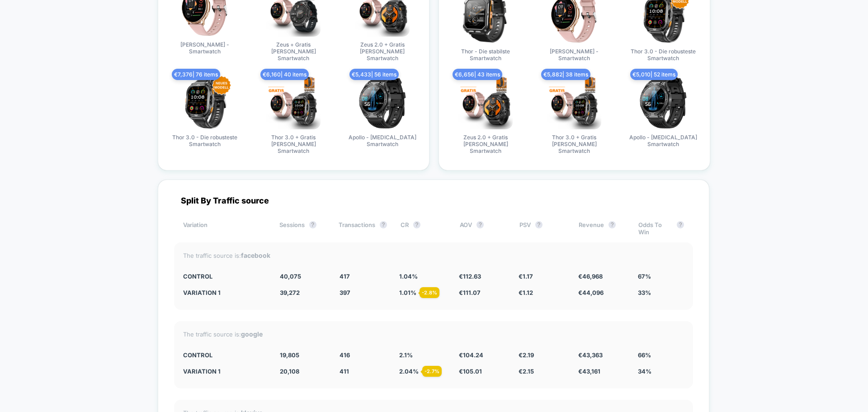  Describe the element at coordinates (289, 355) in the screenshot. I see `span: 19,805` at that location.